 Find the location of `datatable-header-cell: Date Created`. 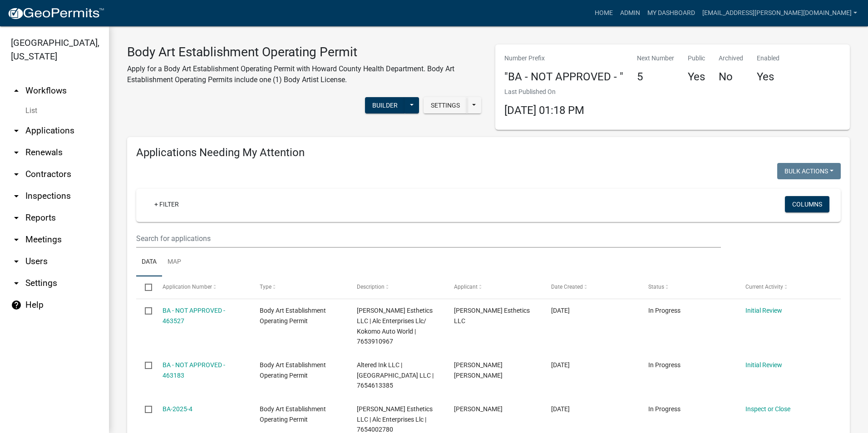

datatable-header-cell: Date Created is located at coordinates (591, 287).